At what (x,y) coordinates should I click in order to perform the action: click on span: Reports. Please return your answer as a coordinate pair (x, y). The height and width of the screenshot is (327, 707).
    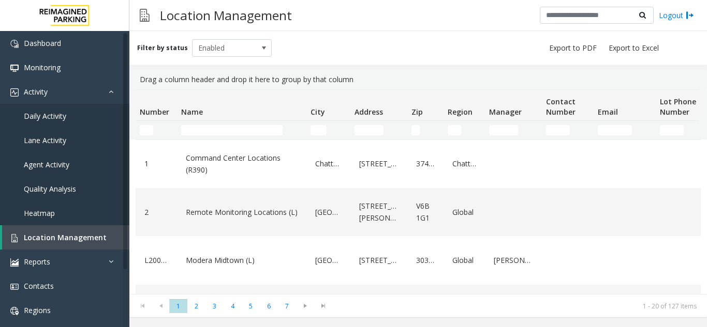
    Looking at the image, I should click on (37, 262).